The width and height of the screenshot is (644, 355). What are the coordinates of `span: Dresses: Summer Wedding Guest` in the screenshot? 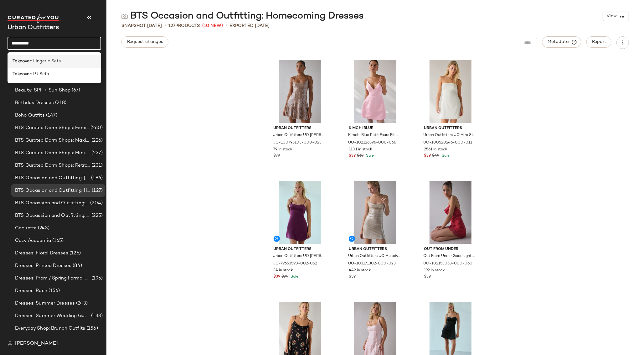 It's located at (52, 316).